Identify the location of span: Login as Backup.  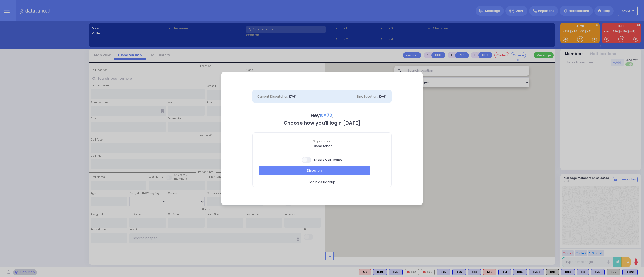
(322, 182).